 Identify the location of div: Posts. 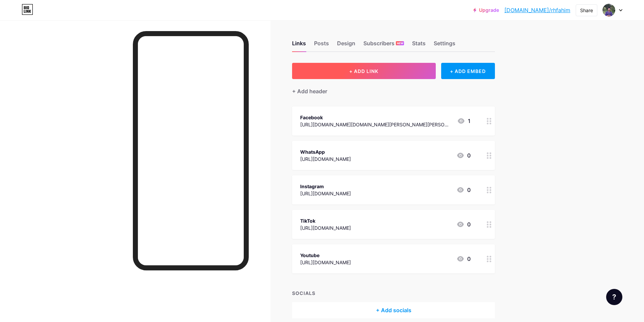
(322, 45).